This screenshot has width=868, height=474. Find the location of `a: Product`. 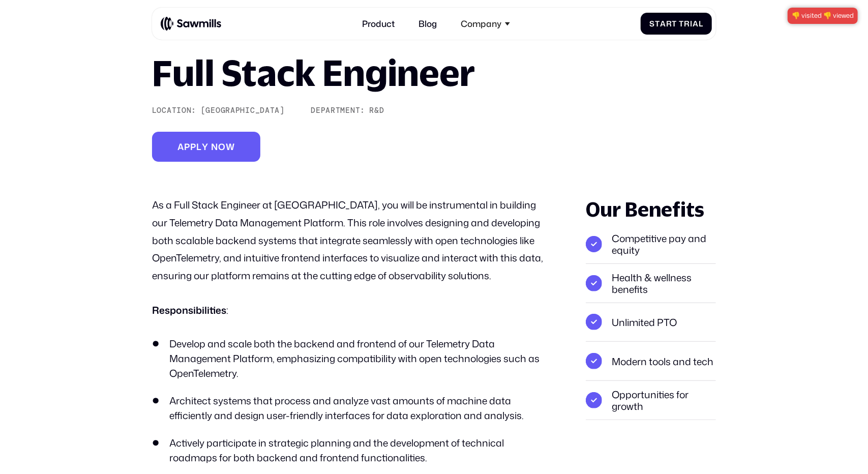

a: Product is located at coordinates (379, 23).